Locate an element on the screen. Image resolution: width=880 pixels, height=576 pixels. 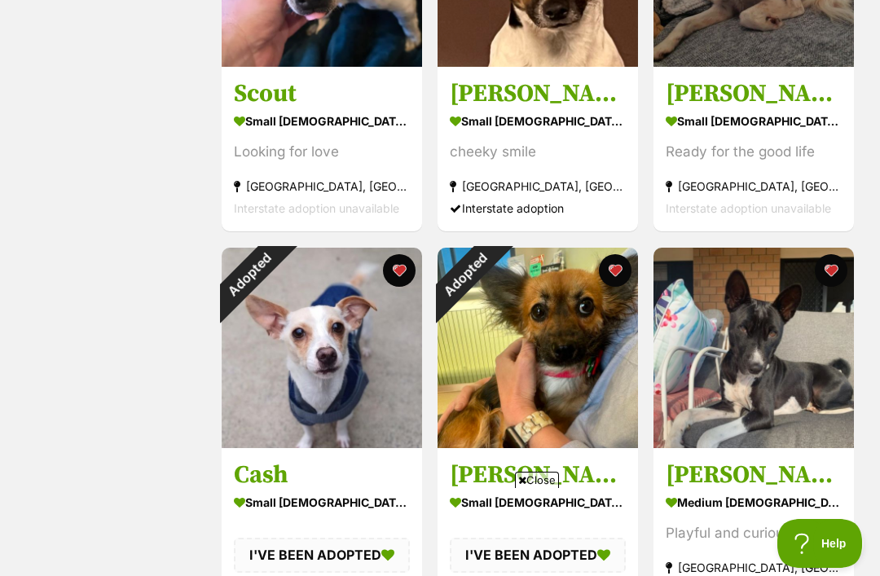
img: Cash is located at coordinates (322, 348).